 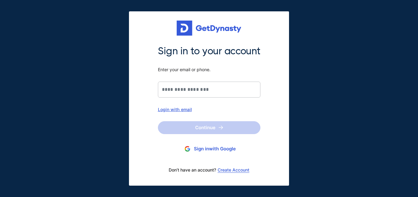 What do you see at coordinates (209, 149) in the screenshot?
I see `button: Sign inwith Google` at bounding box center [209, 149].